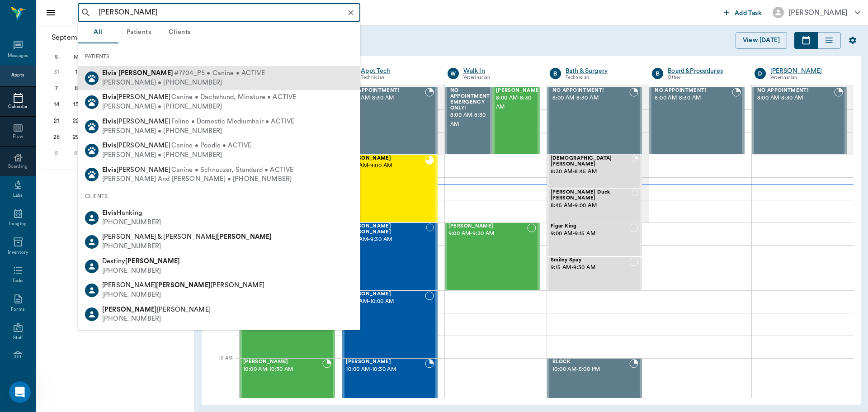 Image resolution: width=868 pixels, height=412 pixels. I want to click on a: Bath & Surgery, so click(602, 71).